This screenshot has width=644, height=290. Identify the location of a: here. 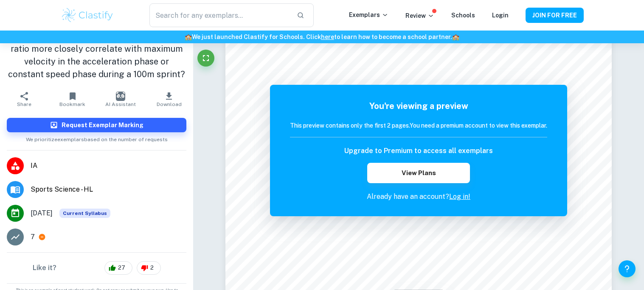
(327, 37).